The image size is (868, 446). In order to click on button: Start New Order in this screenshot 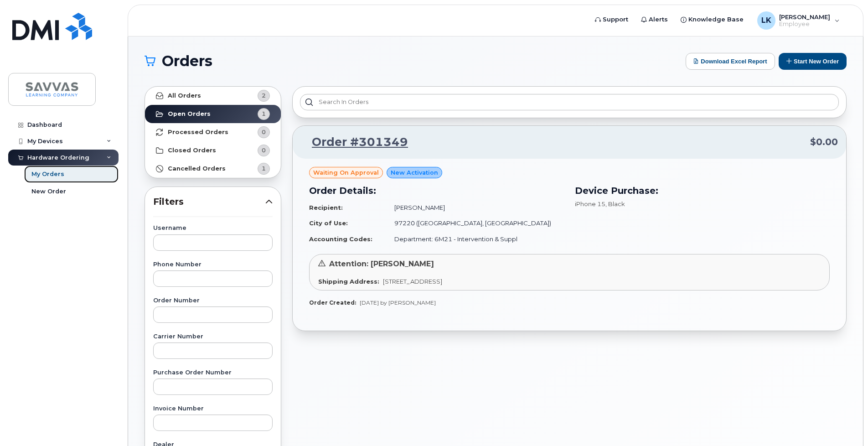, I will do `click(813, 61)`.